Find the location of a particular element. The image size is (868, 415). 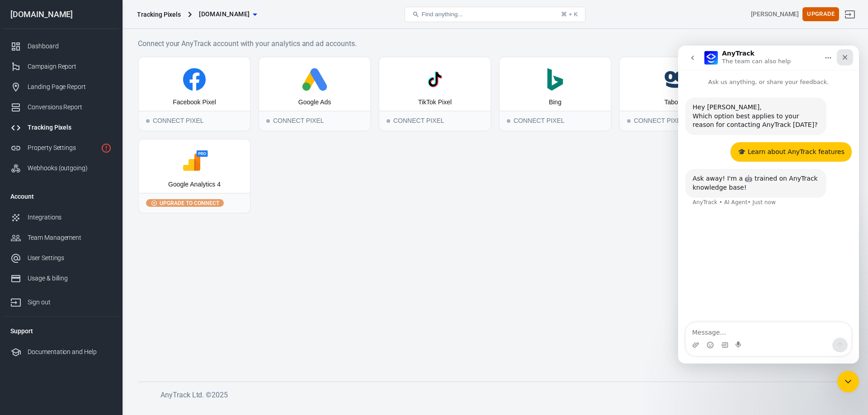

div: Google Analytics 4 is located at coordinates (194, 185).